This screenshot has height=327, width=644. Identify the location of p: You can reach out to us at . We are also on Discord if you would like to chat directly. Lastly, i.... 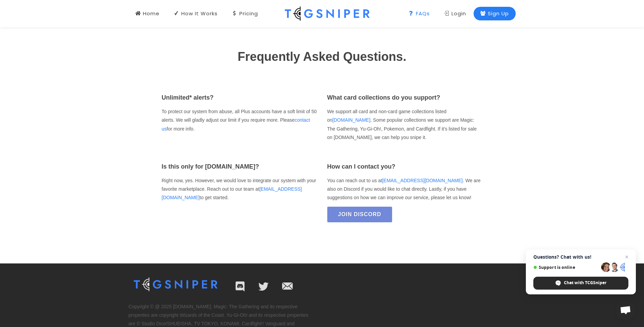
(406, 190).